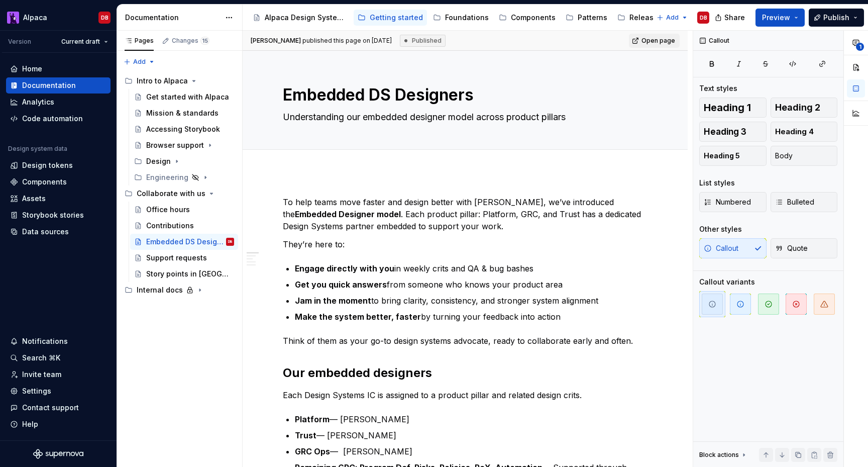 This screenshot has width=868, height=467. What do you see at coordinates (467, 18) in the screenshot?
I see `div: Foundations` at bounding box center [467, 18].